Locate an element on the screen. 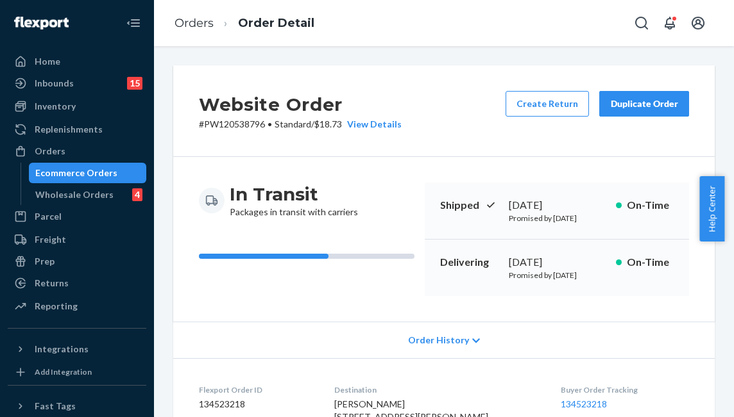 This screenshot has width=734, height=417. a: Wholesale Orders4 is located at coordinates (88, 195).